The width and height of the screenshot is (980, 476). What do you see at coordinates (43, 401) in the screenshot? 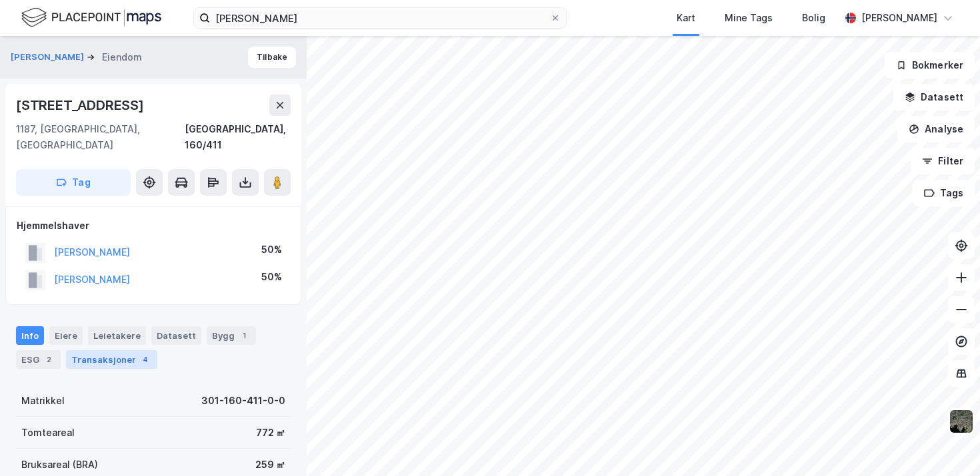
I see `div: Matrikkel` at bounding box center [43, 401].